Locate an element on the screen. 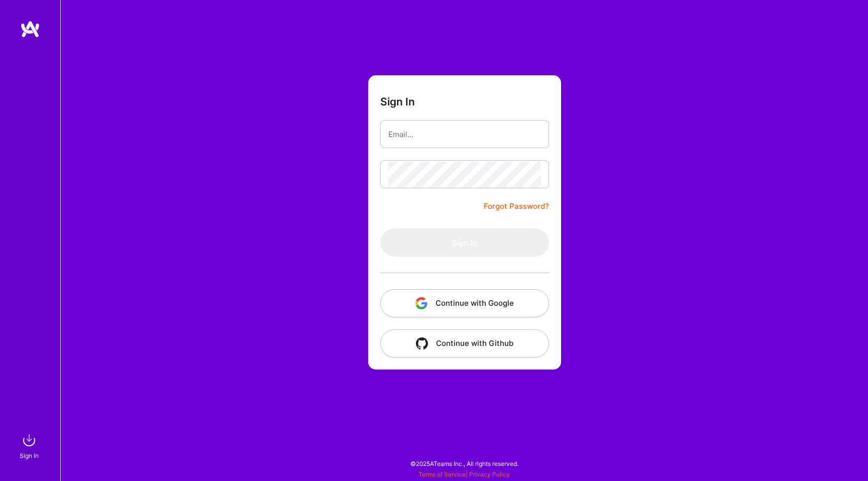  a: sign inSign In is located at coordinates (30, 446).